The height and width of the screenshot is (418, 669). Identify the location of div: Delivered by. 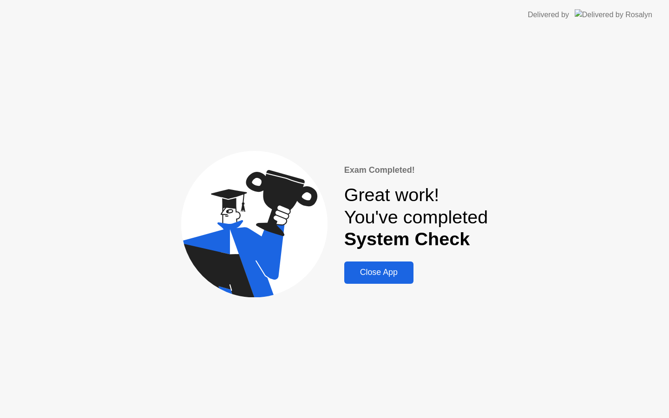
(548, 15).